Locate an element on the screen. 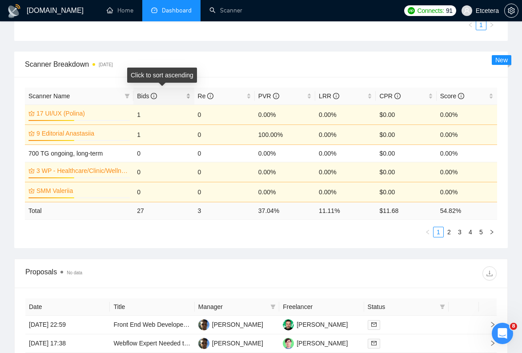 The height and width of the screenshot is (353, 522). a: 700 TG ongoing, long-term is located at coordinates (65, 153).